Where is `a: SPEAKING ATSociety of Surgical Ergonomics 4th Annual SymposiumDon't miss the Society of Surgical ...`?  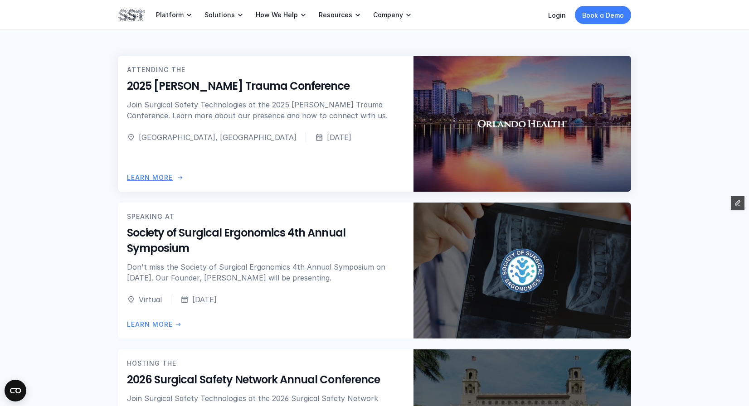
a: SPEAKING ATSociety of Surgical Ergonomics 4th Annual SymposiumDon't miss the Society of Surgical ... is located at coordinates (375, 271).